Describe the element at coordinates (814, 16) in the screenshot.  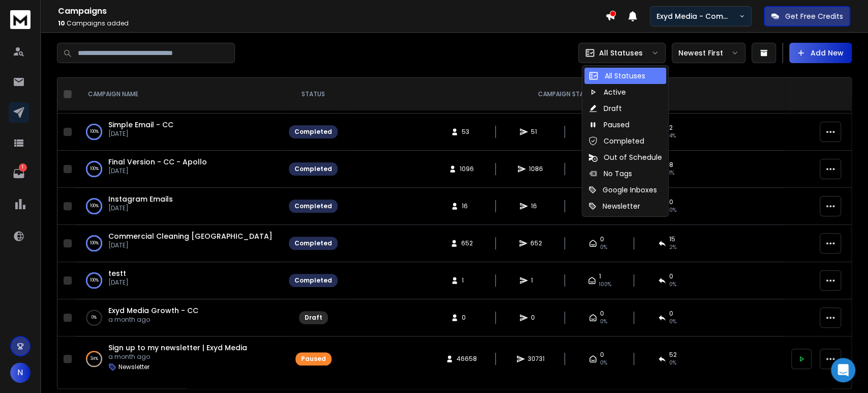
I see `p: Get Free Credits` at that location.